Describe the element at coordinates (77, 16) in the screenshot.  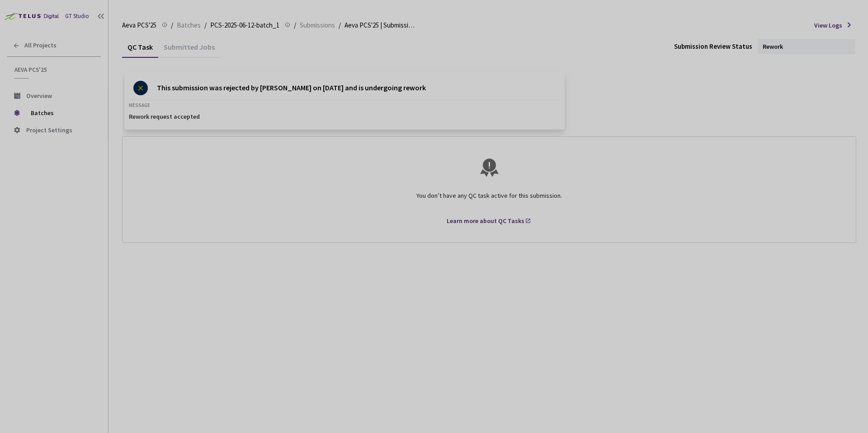
I see `div: GT Studio` at that location.